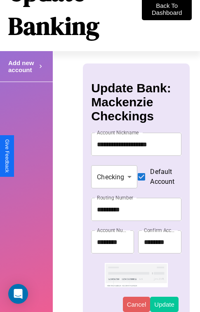 The width and height of the screenshot is (200, 312). Describe the element at coordinates (18, 294) in the screenshot. I see `div: Open Intercom Messenger` at that location.